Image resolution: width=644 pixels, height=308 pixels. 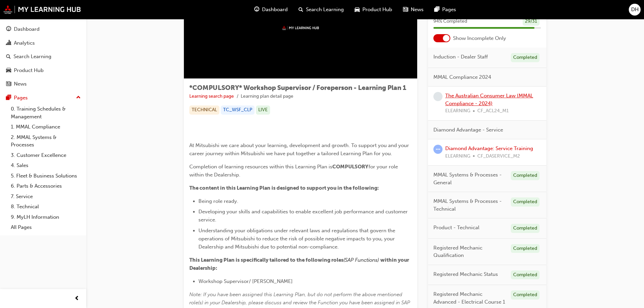 I want to click on span: Registered Mechanic Status, so click(x=466, y=274).